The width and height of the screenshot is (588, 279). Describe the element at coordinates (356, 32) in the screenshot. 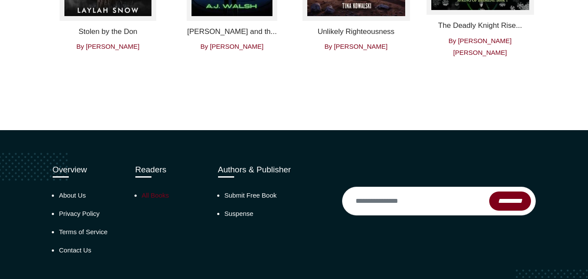

I see `h4: Unlikely Righteousness` at that location.